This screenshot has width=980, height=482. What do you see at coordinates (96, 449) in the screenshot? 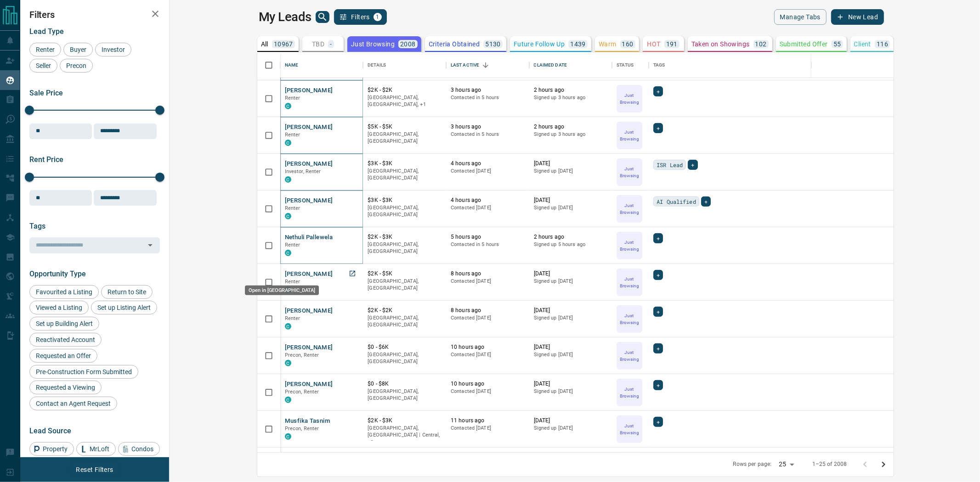
I see `div: MrLoft` at bounding box center [96, 449].